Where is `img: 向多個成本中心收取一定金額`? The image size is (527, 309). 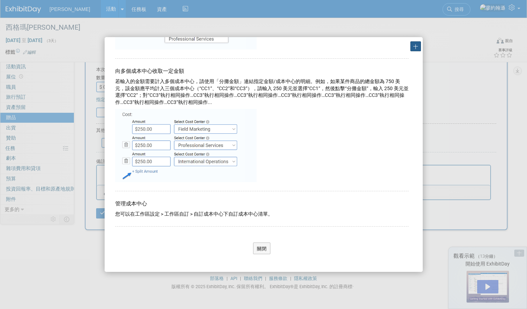 img: 向多個成本中心收取一定金額 is located at coordinates (186, 145).